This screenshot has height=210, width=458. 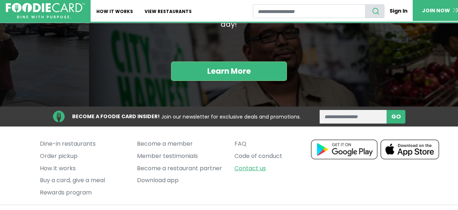 What do you see at coordinates (396, 117) in the screenshot?
I see `button: subscribe` at bounding box center [396, 117].